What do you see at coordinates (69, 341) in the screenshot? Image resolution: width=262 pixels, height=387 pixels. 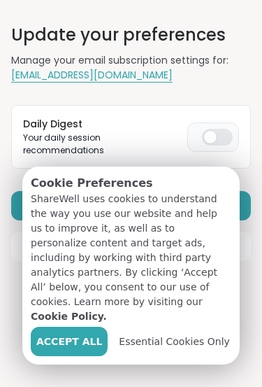 I see `span: Accept All` at bounding box center [69, 341].